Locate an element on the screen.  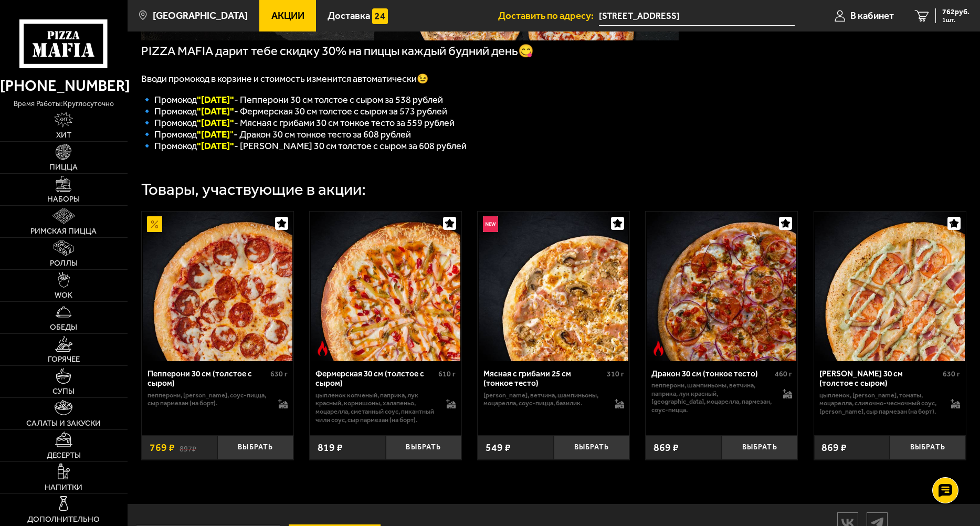
span: PIZZA MAFIA дарит тебе скидку 30% на пиццы каждый будний день😋 is located at coordinates (337, 51).